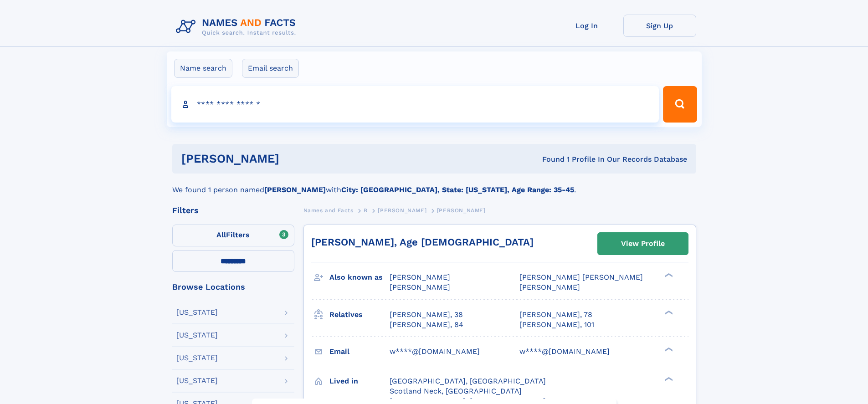 This screenshot has width=868, height=404. I want to click on a: Names and Facts, so click(328, 210).